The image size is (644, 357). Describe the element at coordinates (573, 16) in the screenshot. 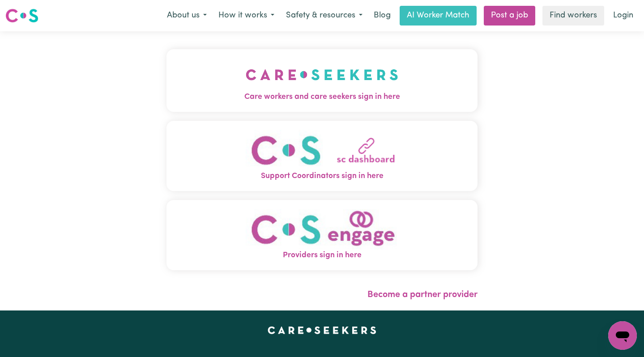

I see `a: Find workers` at that location.